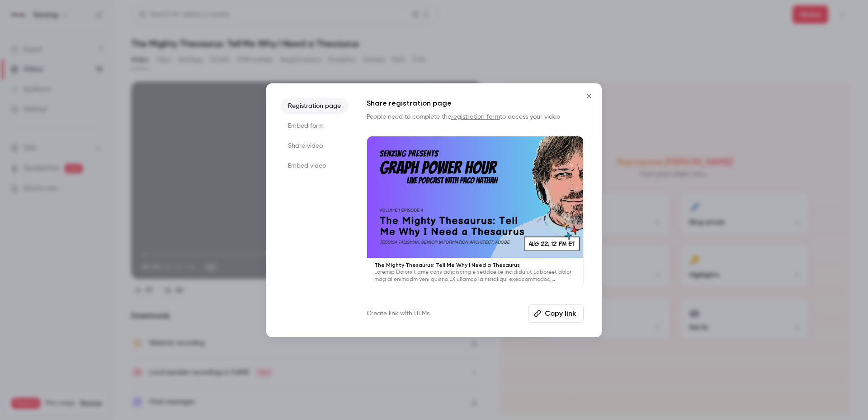  Describe the element at coordinates (315, 105) in the screenshot. I see `li: Registration page` at that location.